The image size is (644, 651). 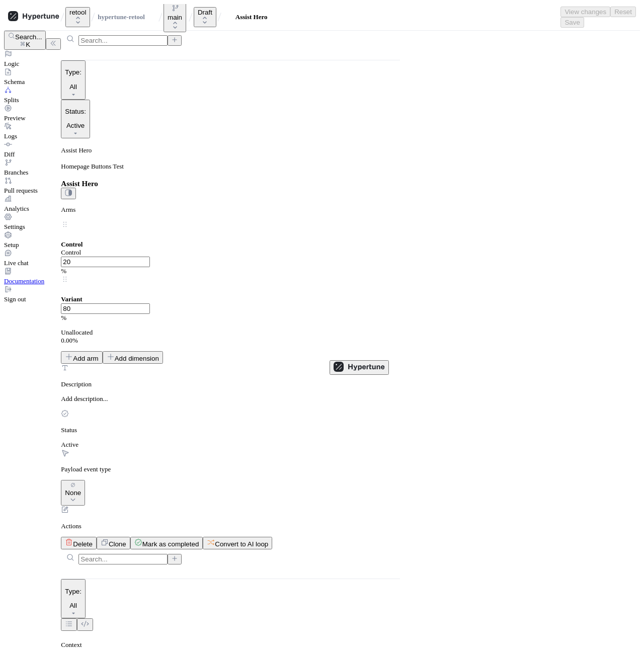 What do you see at coordinates (175, 17) in the screenshot?
I see `div: main` at bounding box center [175, 17].